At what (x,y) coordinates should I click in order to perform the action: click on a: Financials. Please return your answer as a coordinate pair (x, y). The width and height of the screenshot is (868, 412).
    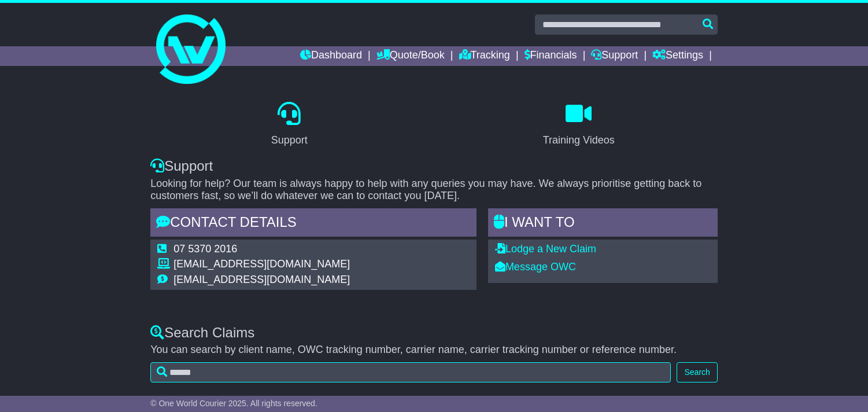
    Looking at the image, I should click on (550, 56).